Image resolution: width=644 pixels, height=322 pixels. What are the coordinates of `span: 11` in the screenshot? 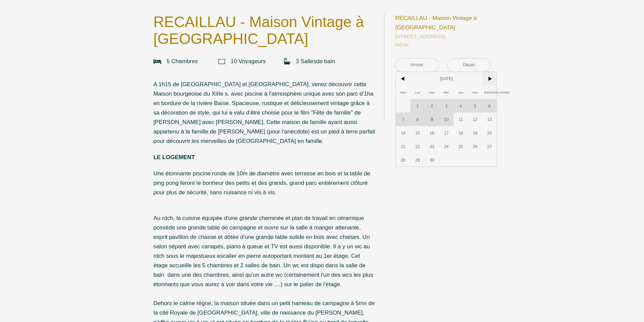 It's located at (461, 119).